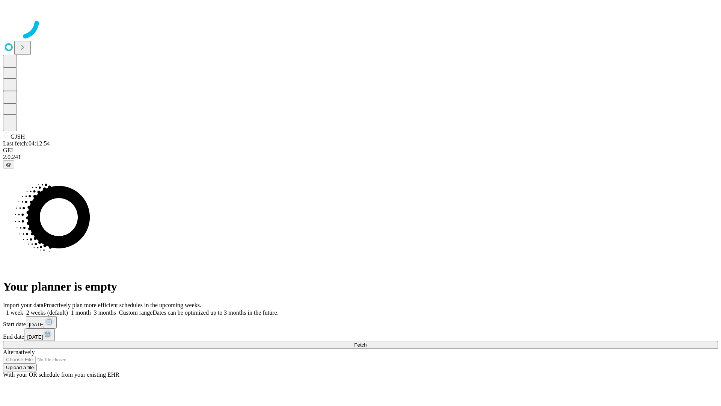 This screenshot has width=721, height=406. What do you see at coordinates (15, 312) in the screenshot?
I see `span: 1 week` at bounding box center [15, 312].